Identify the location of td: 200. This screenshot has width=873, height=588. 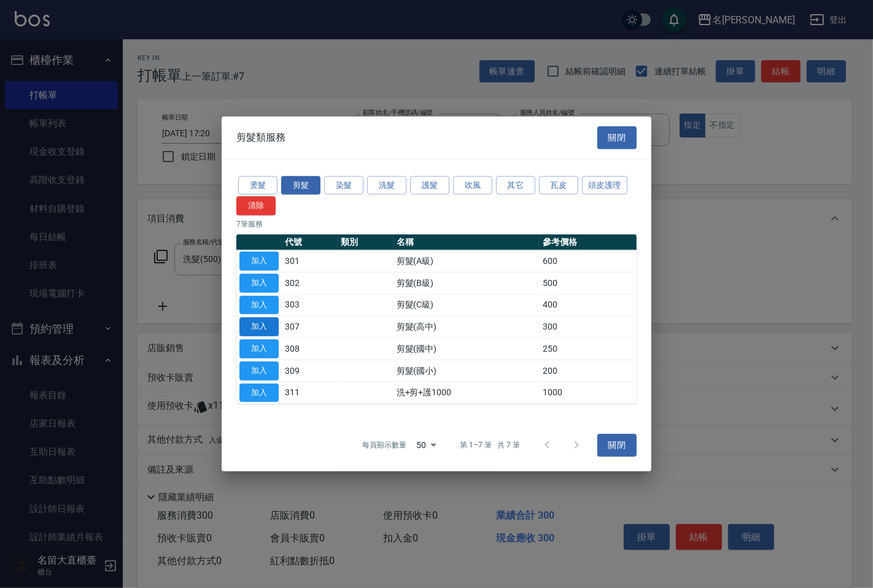
(588, 370).